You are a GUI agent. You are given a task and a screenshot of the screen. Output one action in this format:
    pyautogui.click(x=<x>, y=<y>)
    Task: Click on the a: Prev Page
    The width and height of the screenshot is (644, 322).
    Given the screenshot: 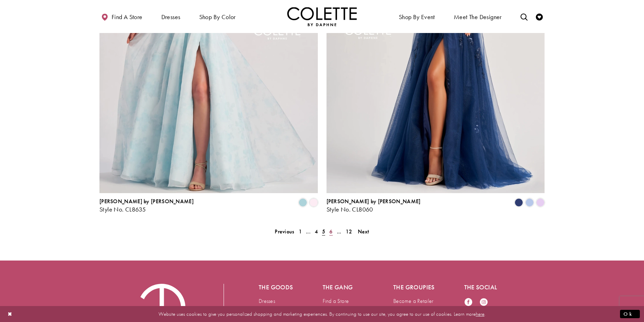 What is the action you would take?
    pyautogui.click(x=285, y=231)
    